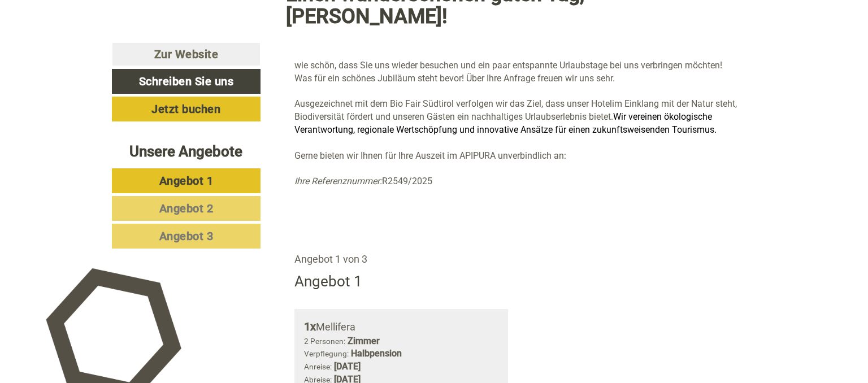 The image size is (868, 383). Describe the element at coordinates (363, 341) in the screenshot. I see `b: Zimmer` at that location.